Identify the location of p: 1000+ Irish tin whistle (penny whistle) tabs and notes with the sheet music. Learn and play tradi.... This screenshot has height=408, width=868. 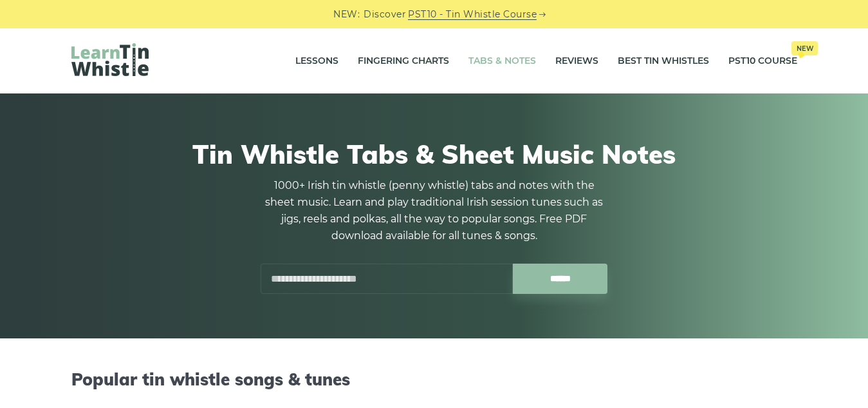
(435, 210).